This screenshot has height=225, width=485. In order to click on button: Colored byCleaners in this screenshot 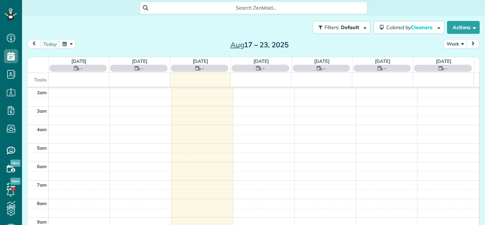, I will do `click(409, 27)`.